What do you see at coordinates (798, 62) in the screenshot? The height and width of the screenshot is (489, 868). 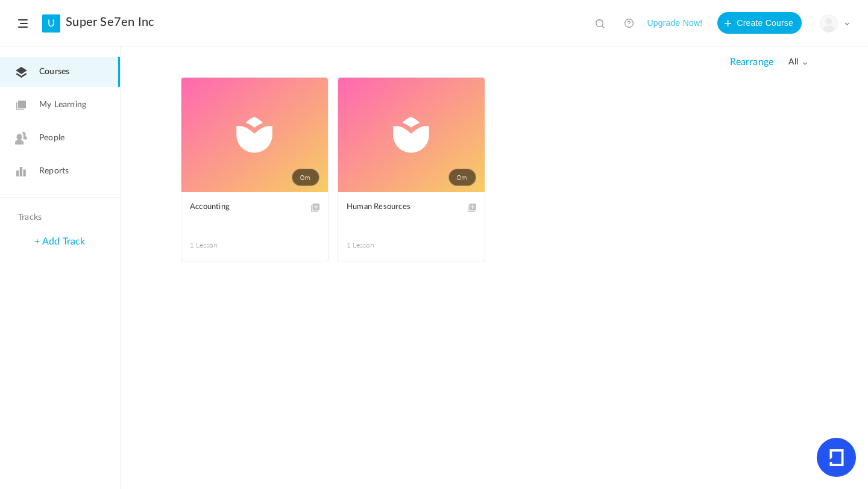 I see `span: all` at bounding box center [798, 62].